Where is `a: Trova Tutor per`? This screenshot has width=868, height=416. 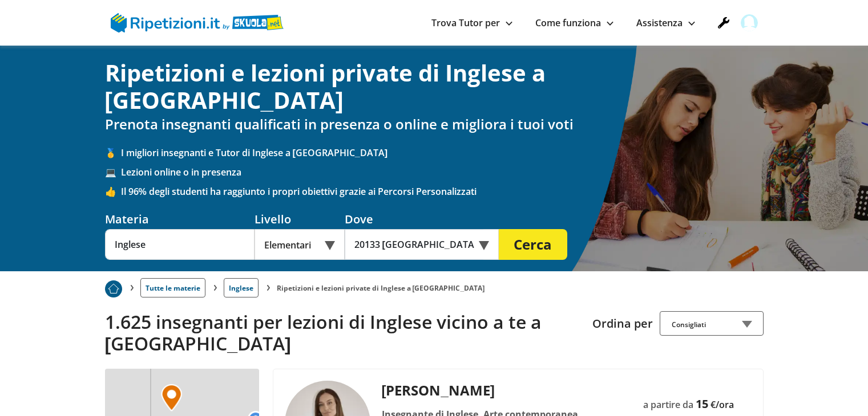 a: Trova Tutor per is located at coordinates (472, 23).